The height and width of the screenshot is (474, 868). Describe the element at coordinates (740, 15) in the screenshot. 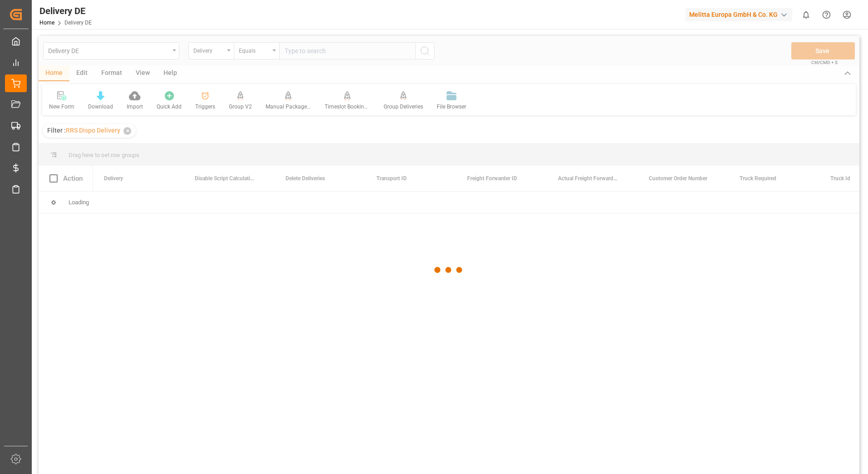

I see `button: Melitta Europa GmbH & Co. KG` at that location.